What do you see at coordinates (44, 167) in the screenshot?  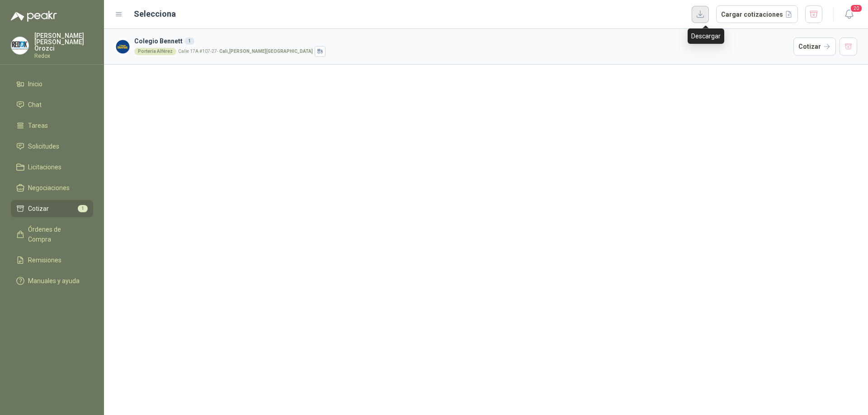 I see `span: Licitaciones` at bounding box center [44, 167].